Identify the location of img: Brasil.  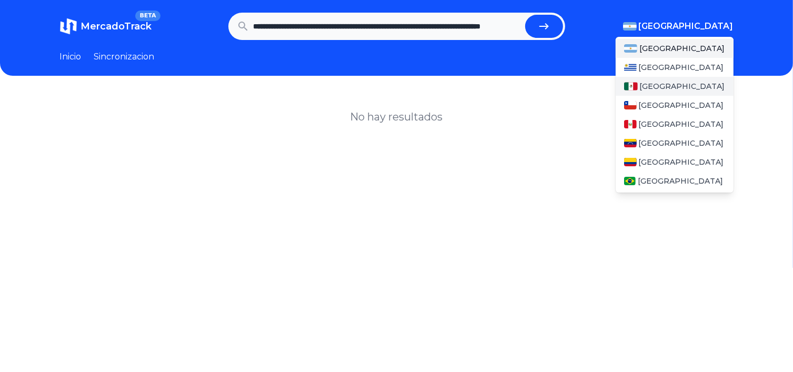
(630, 181).